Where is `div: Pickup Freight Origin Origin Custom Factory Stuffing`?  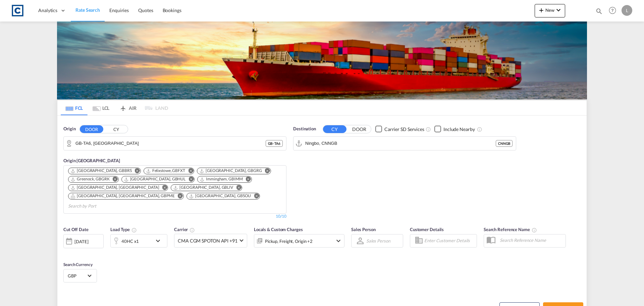 div: Pickup Freight Origin Origin Custom Factory Stuffing is located at coordinates (288, 241).